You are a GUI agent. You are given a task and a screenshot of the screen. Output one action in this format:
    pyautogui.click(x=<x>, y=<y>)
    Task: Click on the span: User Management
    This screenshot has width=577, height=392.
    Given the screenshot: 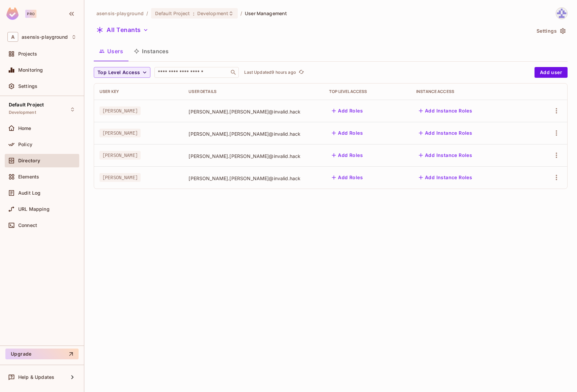 What is the action you would take?
    pyautogui.click(x=266, y=13)
    